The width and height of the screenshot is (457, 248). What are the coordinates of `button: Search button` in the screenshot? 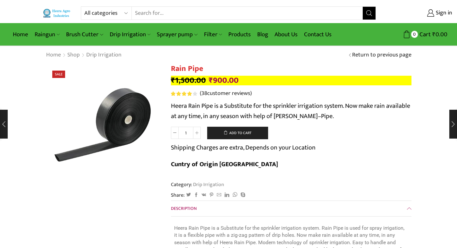 It's located at (369, 13).